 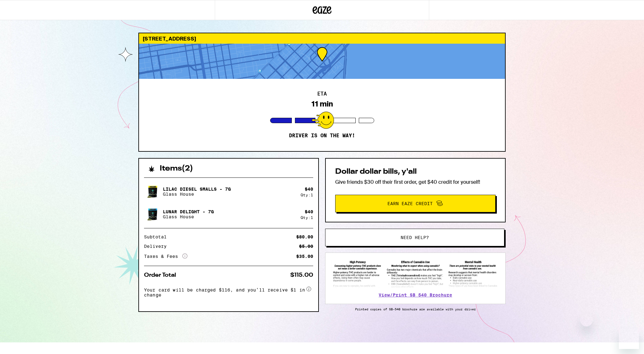 I want to click on span: Your card will be charged $116, and you’ll receive $1 in change, so click(x=224, y=291).